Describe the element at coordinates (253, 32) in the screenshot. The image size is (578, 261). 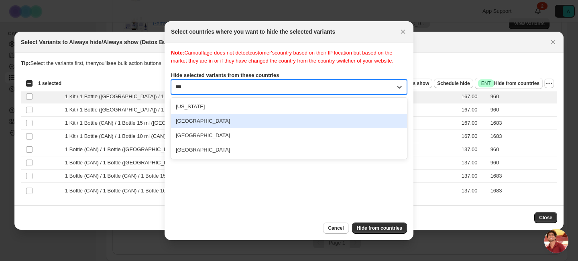
I see `h2: Select countries where you want to hide the selected variants` at that location.